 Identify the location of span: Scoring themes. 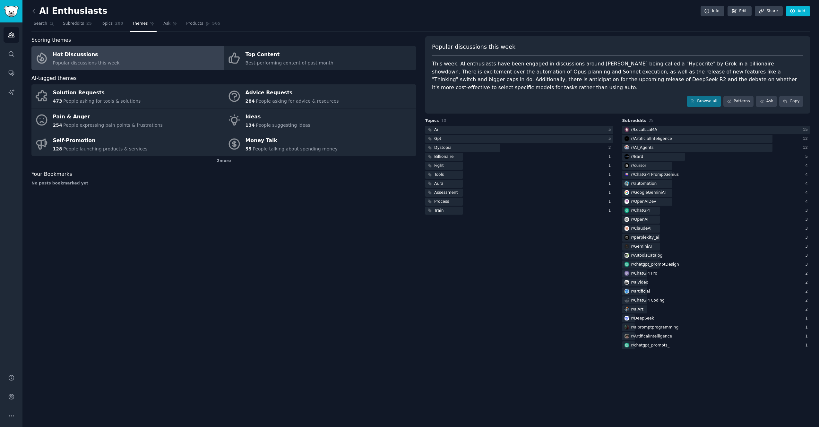
(51, 40).